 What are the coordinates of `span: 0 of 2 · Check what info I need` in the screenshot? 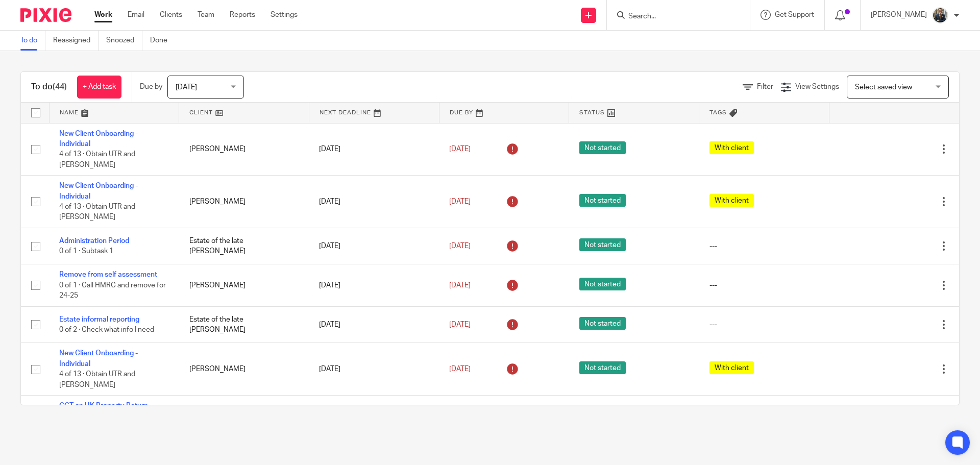 It's located at (107, 330).